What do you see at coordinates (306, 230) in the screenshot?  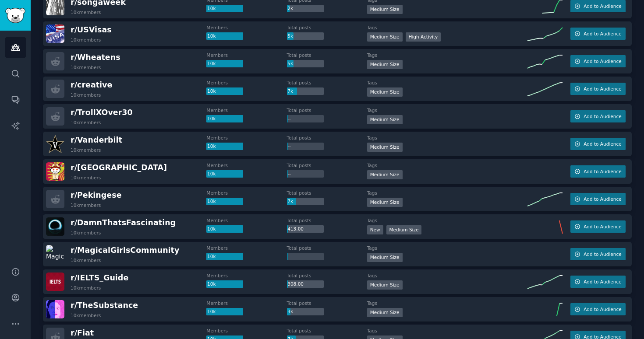 I see `div: 413.00` at bounding box center [306, 230].